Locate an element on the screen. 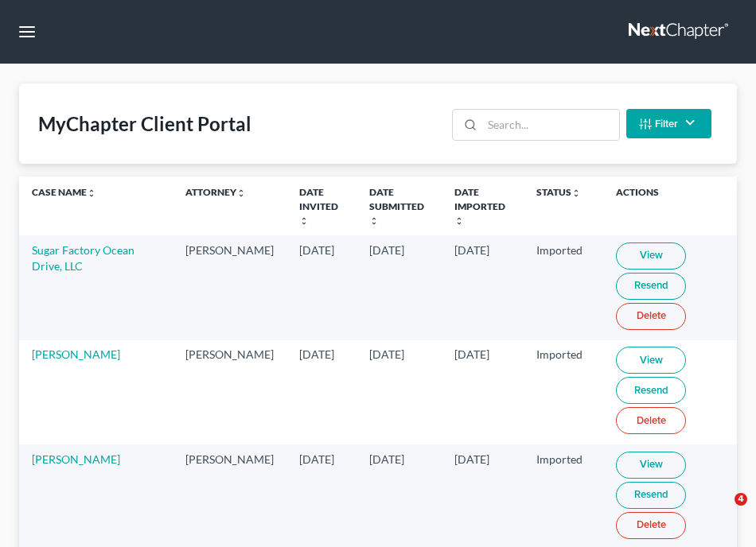 The width and height of the screenshot is (756, 547). a: Case Nameunfold_more is located at coordinates (64, 191).